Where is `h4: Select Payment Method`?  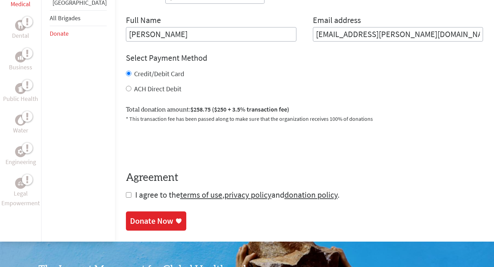 h4: Select Payment Method is located at coordinates (304, 58).